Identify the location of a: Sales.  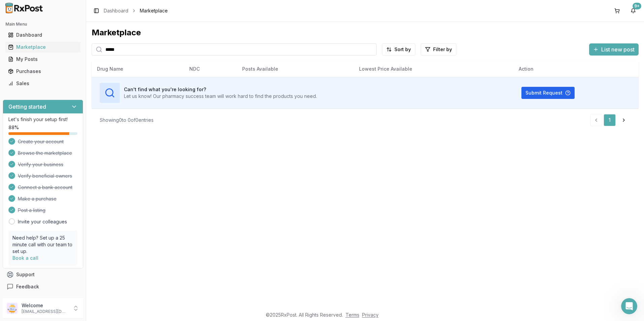
(43, 84).